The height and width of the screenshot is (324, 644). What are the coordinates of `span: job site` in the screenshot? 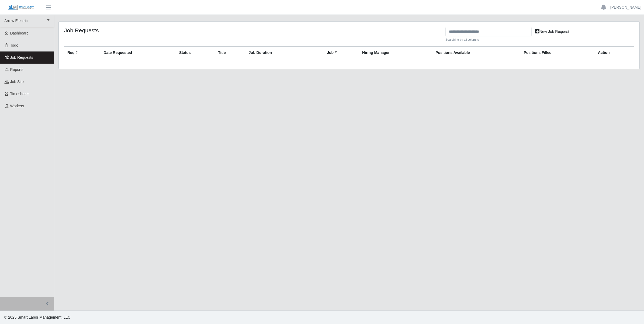 It's located at (17, 82).